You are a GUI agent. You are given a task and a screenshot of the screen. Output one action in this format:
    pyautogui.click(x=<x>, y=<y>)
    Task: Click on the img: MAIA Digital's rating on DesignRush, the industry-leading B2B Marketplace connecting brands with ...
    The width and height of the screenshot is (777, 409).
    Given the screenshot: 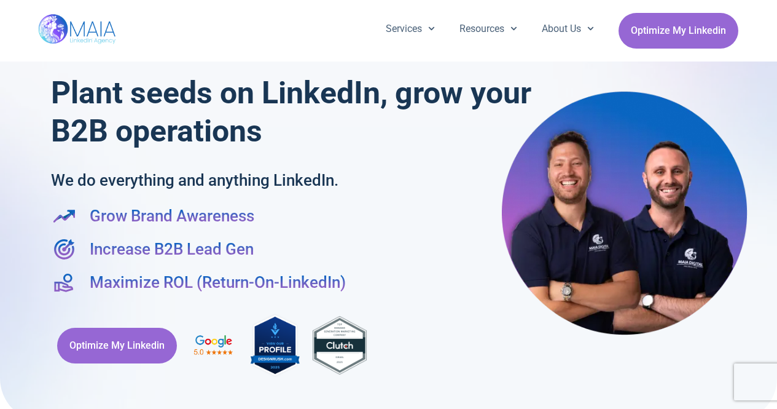 What is the action you would take?
    pyautogui.click(x=275, y=345)
    